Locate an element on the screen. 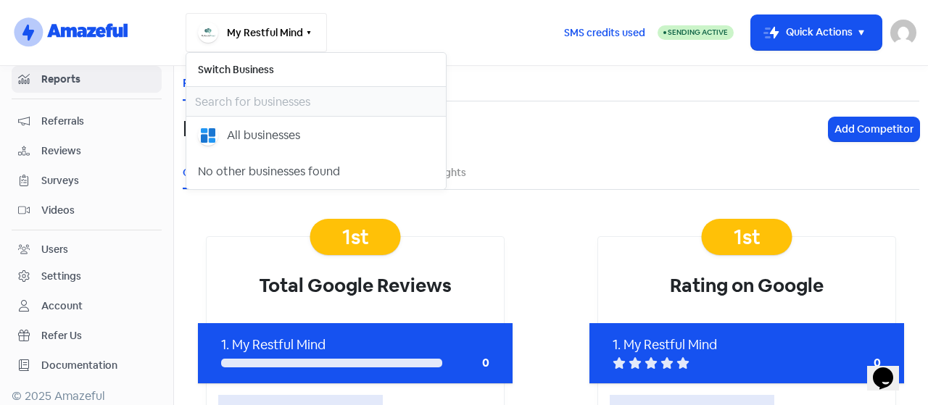 Image resolution: width=928 pixels, height=405 pixels. div: Total Google Reviews is located at coordinates (355, 280).